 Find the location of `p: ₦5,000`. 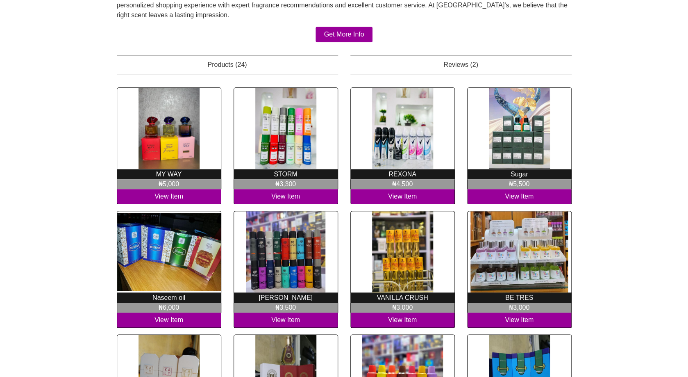

p: ₦5,000 is located at coordinates (169, 184).